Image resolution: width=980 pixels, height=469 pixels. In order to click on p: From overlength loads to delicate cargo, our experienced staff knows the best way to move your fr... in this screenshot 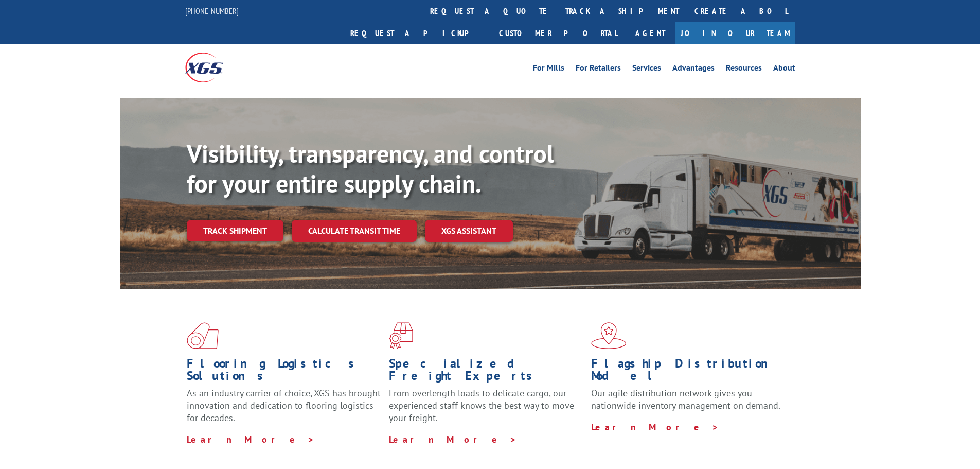, I will do `click(486, 410)`.